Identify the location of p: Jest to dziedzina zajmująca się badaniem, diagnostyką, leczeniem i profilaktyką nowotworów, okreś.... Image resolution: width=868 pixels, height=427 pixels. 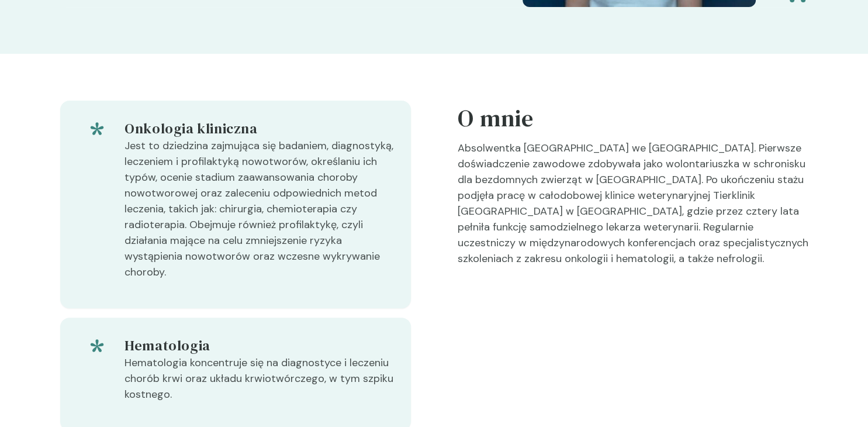
(262, 214).